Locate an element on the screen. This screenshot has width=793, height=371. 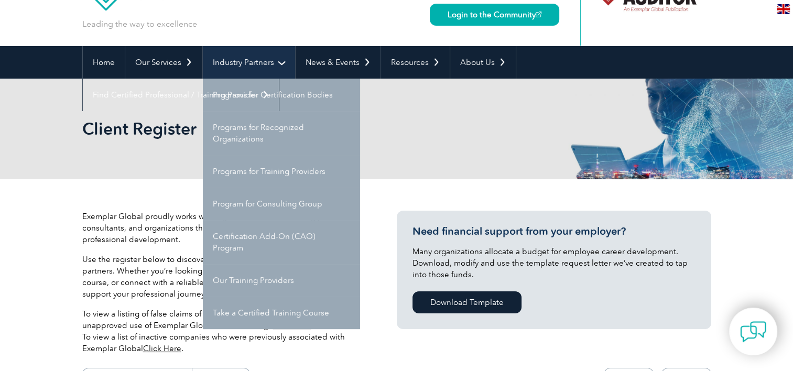
img: en is located at coordinates (783, 9).